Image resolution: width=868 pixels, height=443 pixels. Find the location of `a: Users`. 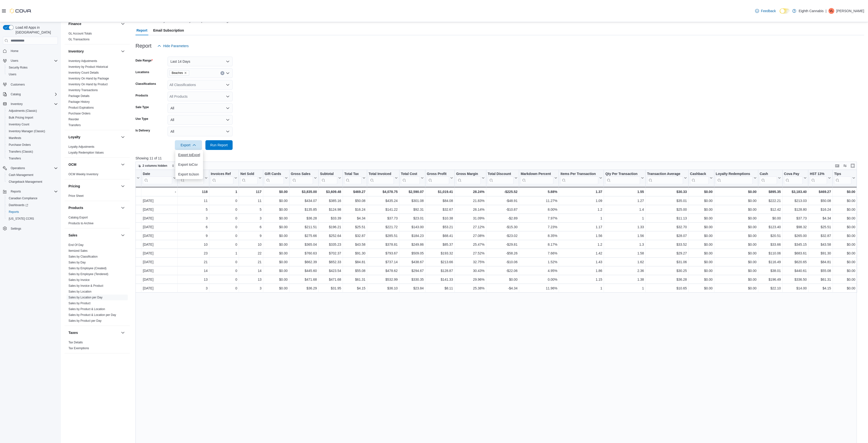

a: Users is located at coordinates (12, 74).